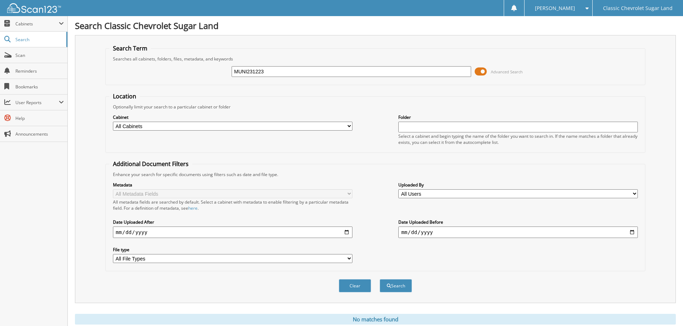  What do you see at coordinates (39, 71) in the screenshot?
I see `span: Reminders` at bounding box center [39, 71].